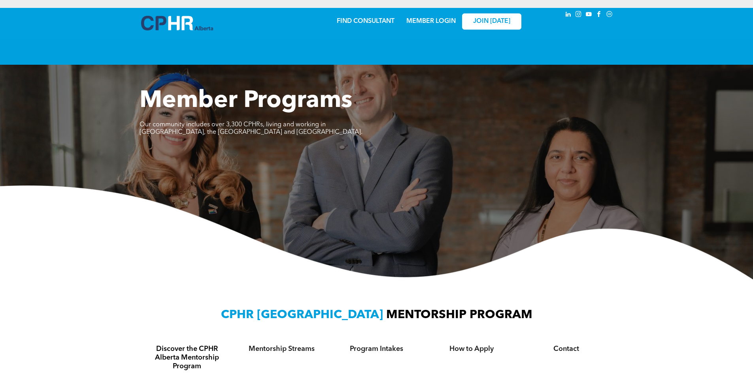 This screenshot has width=753, height=373. Describe the element at coordinates (566, 349) in the screenshot. I see `h4: Contact` at that location.